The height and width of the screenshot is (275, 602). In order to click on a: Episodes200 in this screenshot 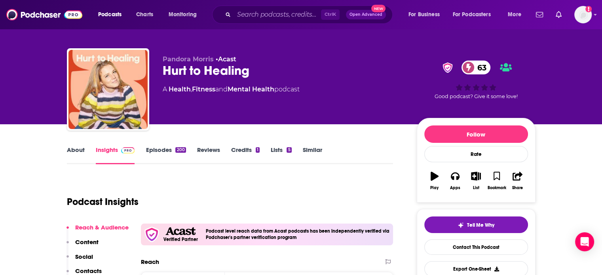, I will do `click(166, 155)`.